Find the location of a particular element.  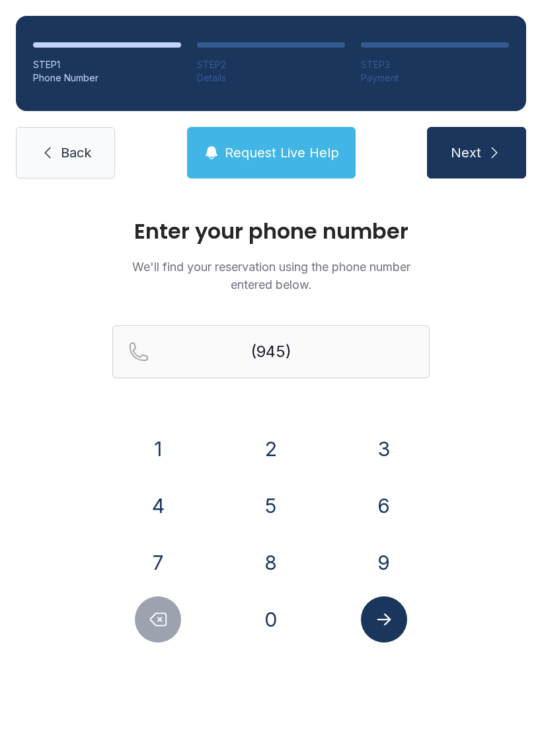

button: 0 is located at coordinates (271, 619).